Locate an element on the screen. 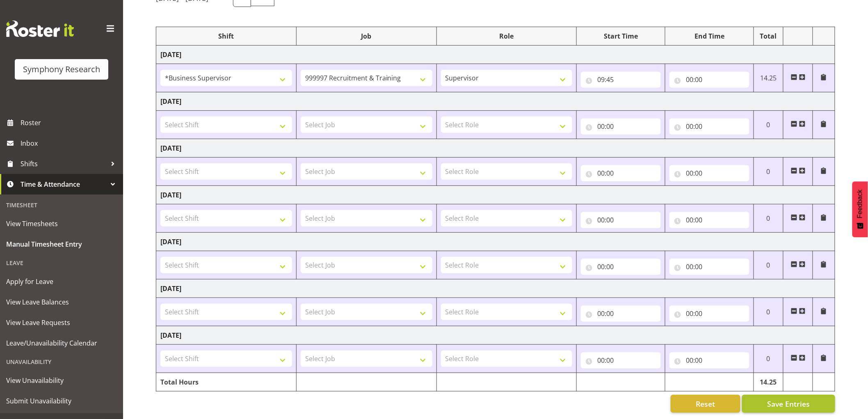 This screenshot has width=868, height=419. span: Save Entries is located at coordinates (789, 404).